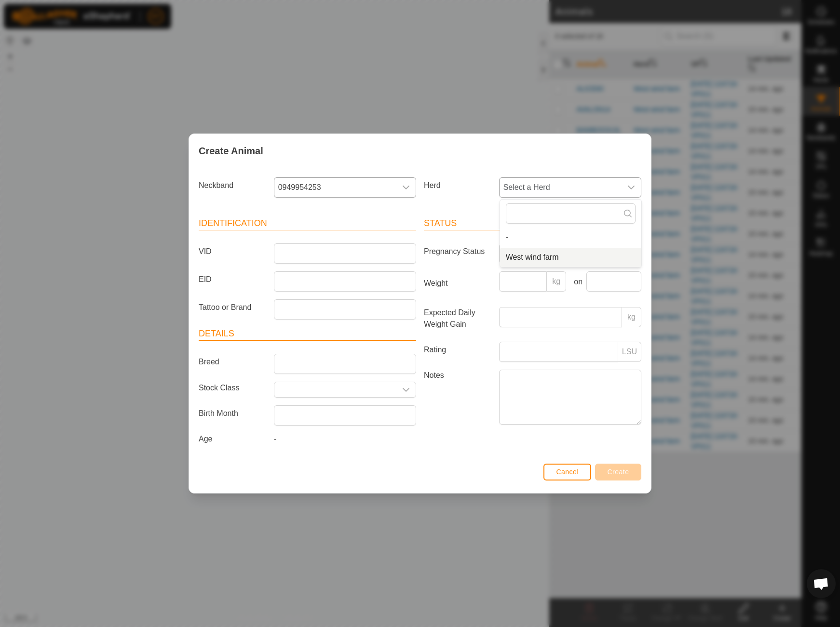  Describe the element at coordinates (233, 280) in the screenshot. I see `label: EID` at that location.